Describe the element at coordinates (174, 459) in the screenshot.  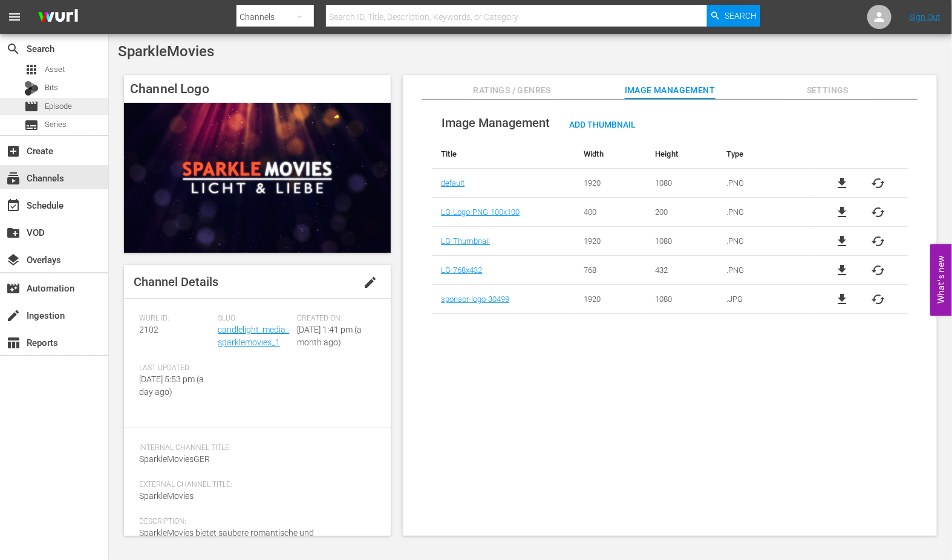
I see `span: SparkleMoviesGER` at that location.